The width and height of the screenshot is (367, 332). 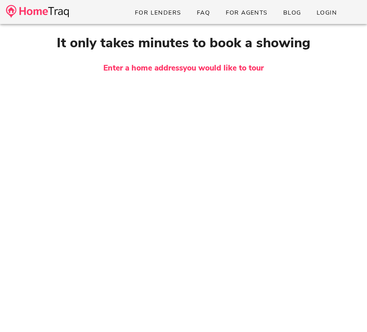 I want to click on span: FAQ, so click(x=203, y=13).